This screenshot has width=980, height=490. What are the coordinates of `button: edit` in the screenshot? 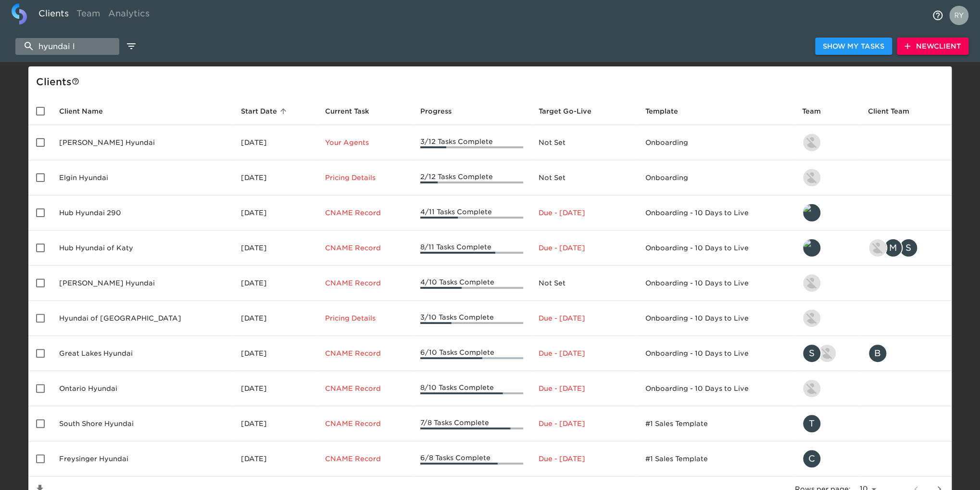 It's located at (132, 46).